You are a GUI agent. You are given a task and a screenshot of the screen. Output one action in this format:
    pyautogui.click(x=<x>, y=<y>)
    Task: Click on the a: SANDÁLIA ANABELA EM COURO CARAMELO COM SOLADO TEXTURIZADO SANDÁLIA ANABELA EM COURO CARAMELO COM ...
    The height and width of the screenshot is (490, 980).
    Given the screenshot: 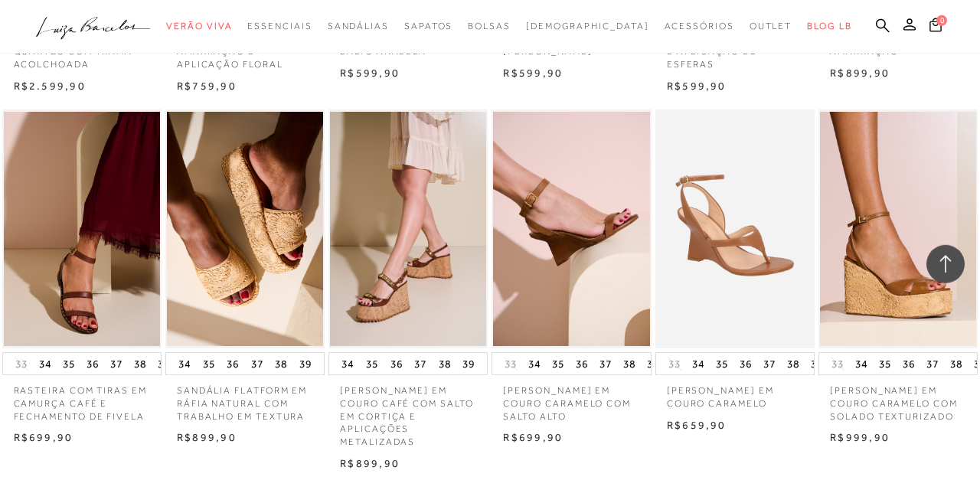 What is the action you would take?
    pyautogui.click(x=898, y=229)
    